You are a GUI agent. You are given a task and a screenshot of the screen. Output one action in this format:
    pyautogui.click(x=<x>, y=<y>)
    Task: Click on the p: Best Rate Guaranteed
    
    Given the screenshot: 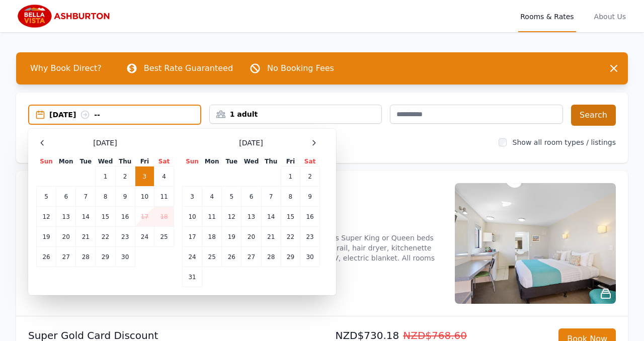 What is the action you would take?
    pyautogui.click(x=188, y=68)
    